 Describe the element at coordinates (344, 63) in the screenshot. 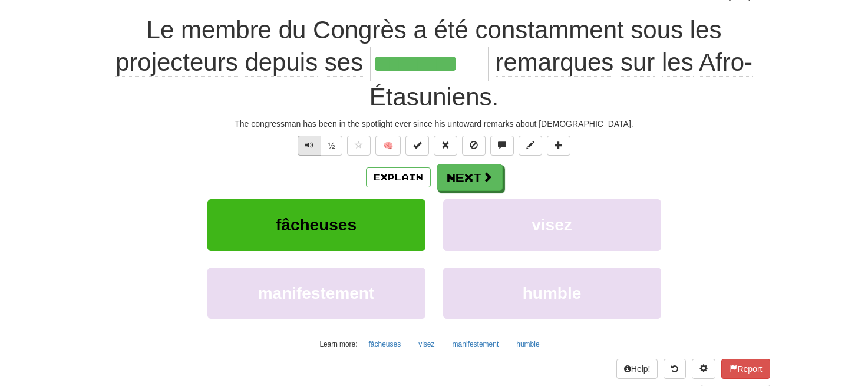

I see `span: ses` at that location.